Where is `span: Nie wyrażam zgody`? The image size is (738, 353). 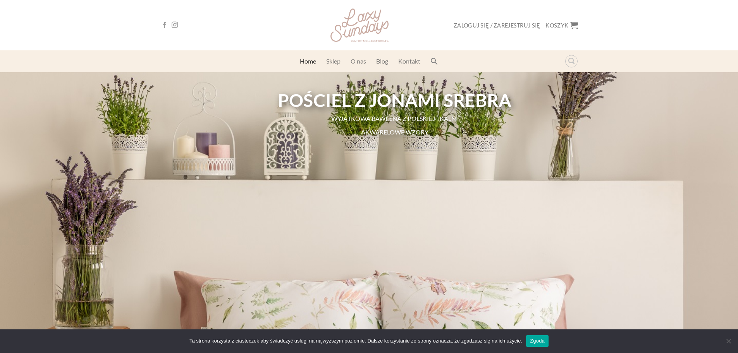
span: Nie wyrażam zgody is located at coordinates (728, 341).